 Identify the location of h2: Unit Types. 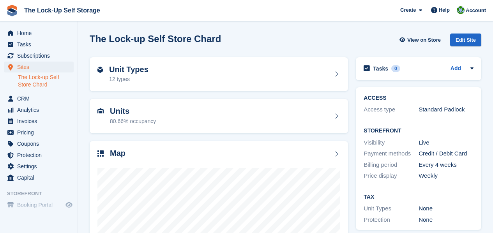
(129, 69).